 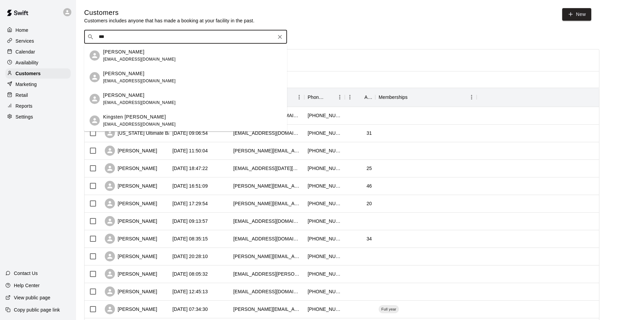 I want to click on p: Help Center, so click(x=26, y=285).